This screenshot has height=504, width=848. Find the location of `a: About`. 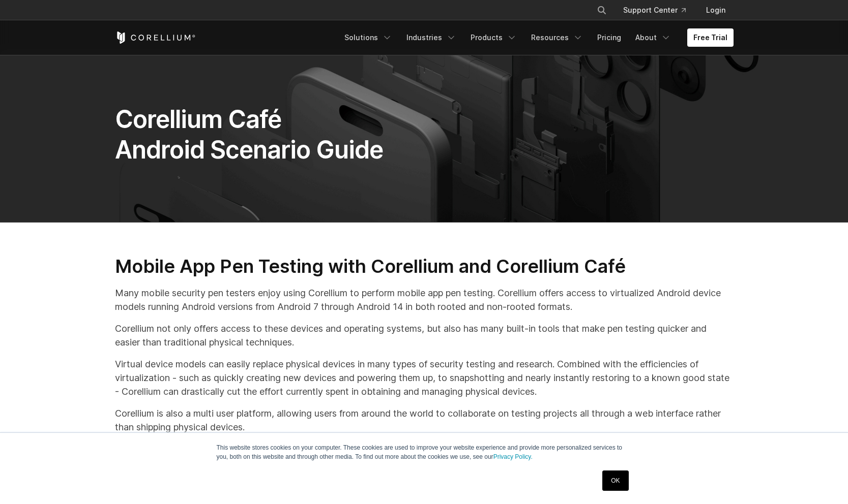

a: About is located at coordinates (653, 38).